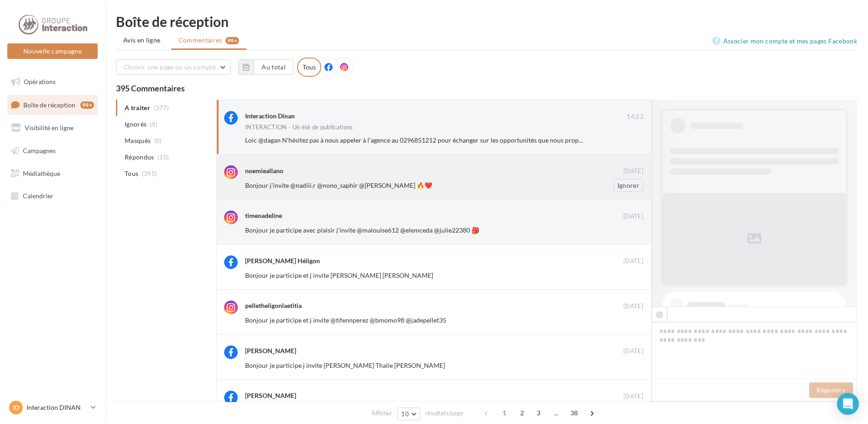 The height and width of the screenshot is (424, 868). I want to click on span: Ignorés, so click(135, 124).